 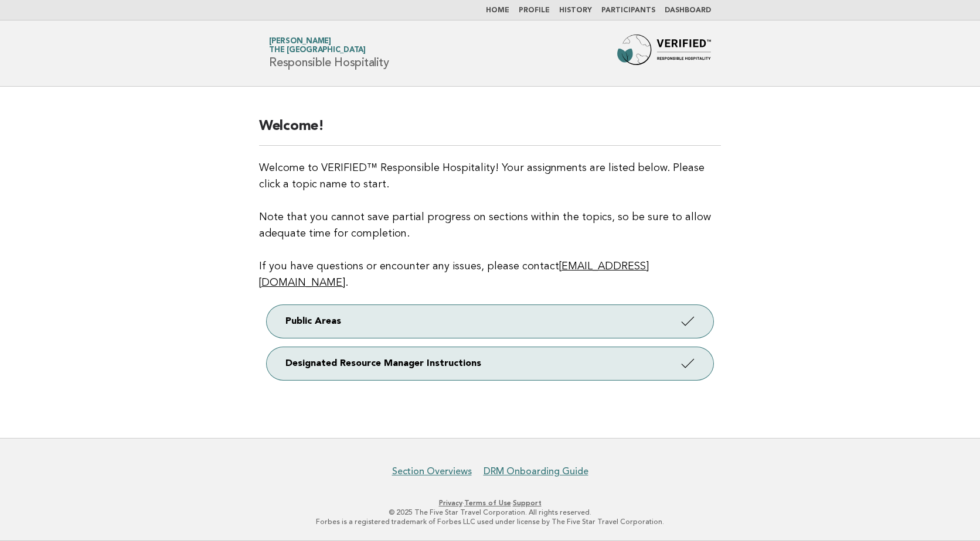 What do you see at coordinates (490, 131) in the screenshot?
I see `h2: Welcome!` at bounding box center [490, 131].